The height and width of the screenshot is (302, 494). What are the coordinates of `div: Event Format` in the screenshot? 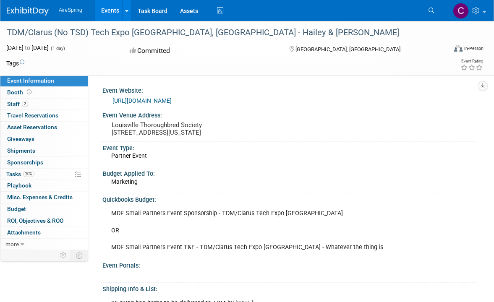 It's located at (446, 50).